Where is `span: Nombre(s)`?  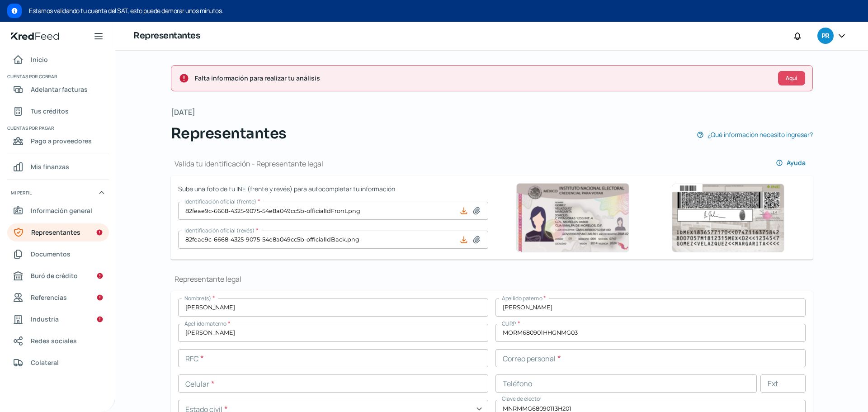
span: Nombre(s) is located at coordinates (198, 298).